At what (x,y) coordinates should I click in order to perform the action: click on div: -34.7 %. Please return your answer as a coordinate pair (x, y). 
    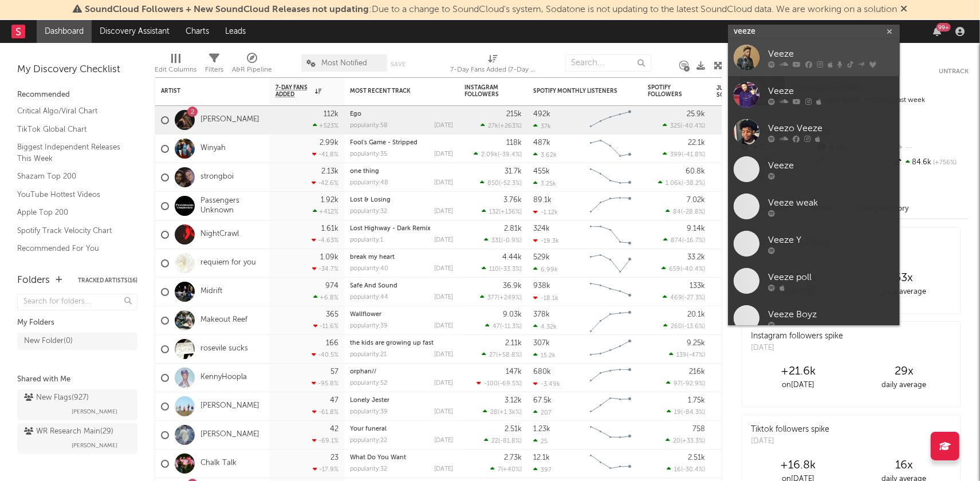
    Looking at the image, I should click on (325, 268).